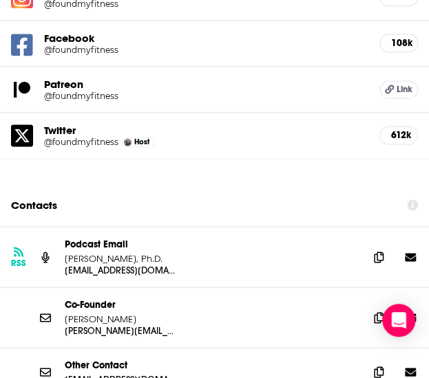  What do you see at coordinates (211, 365) in the screenshot?
I see `p: Other Contact` at bounding box center [211, 365].